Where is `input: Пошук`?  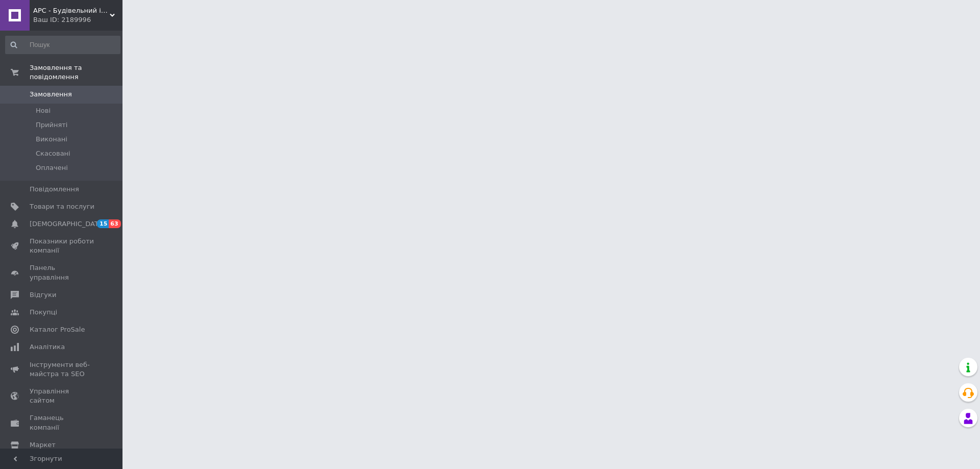 input: Пошук is located at coordinates (63, 45).